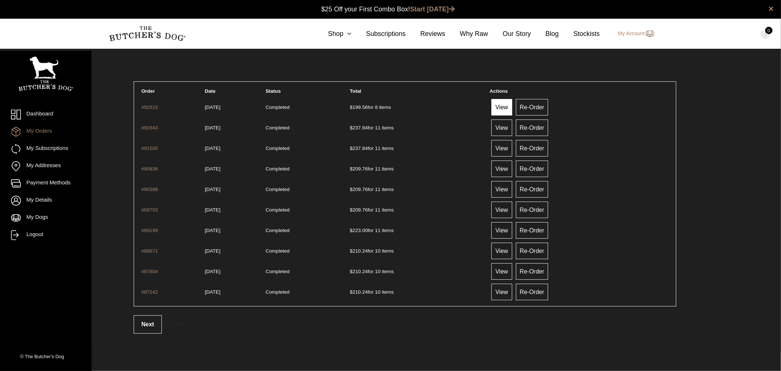 The width and height of the screenshot is (781, 371). Describe the element at coordinates (149, 107) in the screenshot. I see `a: #92515` at that location.